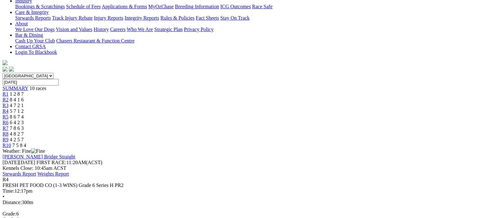 Image resolution: width=482 pixels, height=218 pixels. What do you see at coordinates (5, 128) in the screenshot?
I see `a: R7` at bounding box center [5, 128].